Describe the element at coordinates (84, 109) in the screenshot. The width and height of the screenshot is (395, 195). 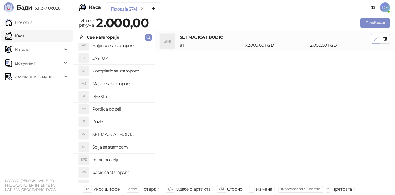
I see `div: PPZ` at that location.